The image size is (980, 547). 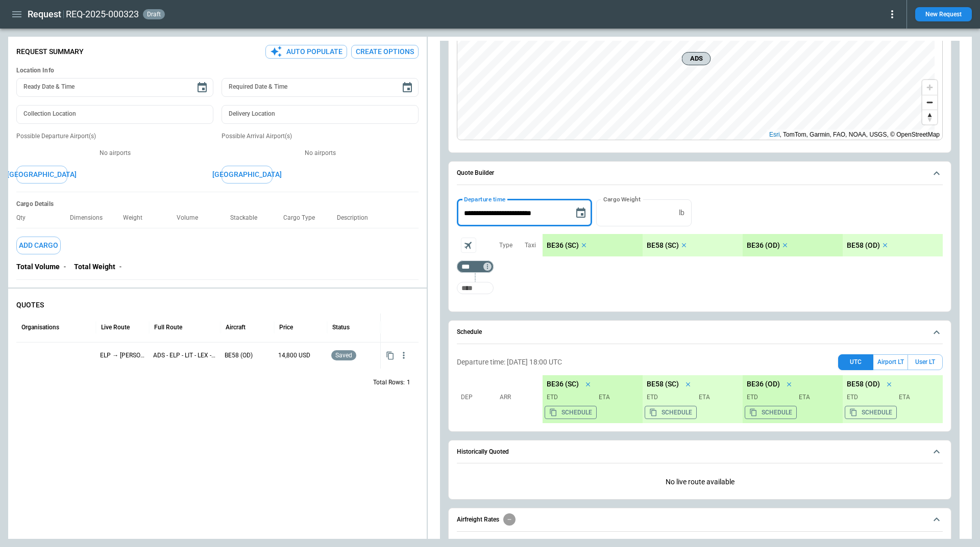 What do you see at coordinates (218, 305) in the screenshot?
I see `p: QUOTES` at bounding box center [218, 305].